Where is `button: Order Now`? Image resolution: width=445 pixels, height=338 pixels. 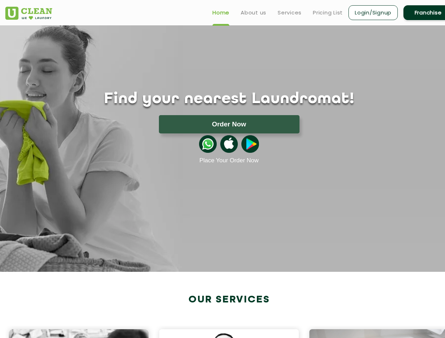
button: Order Now is located at coordinates (229, 124).